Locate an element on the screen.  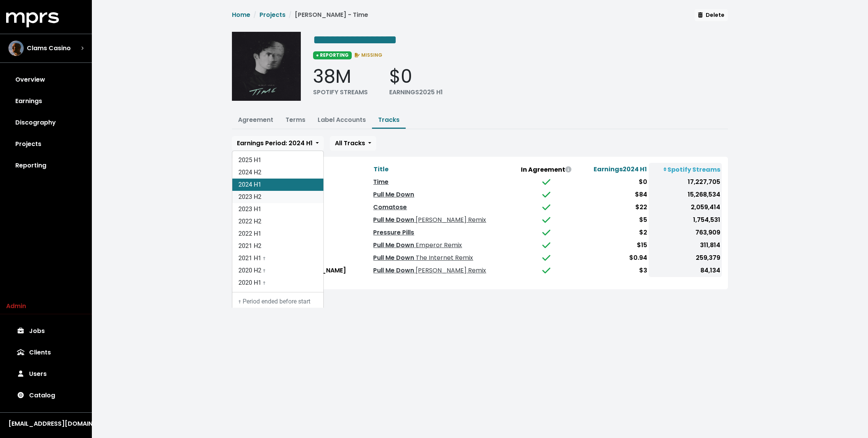
a: 2020 H1 † is located at coordinates (278, 283).